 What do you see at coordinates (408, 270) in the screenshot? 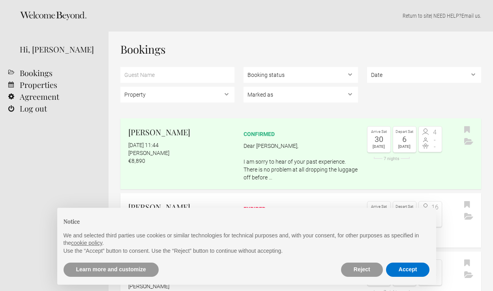
I see `button: Accept` at bounding box center [408, 270].